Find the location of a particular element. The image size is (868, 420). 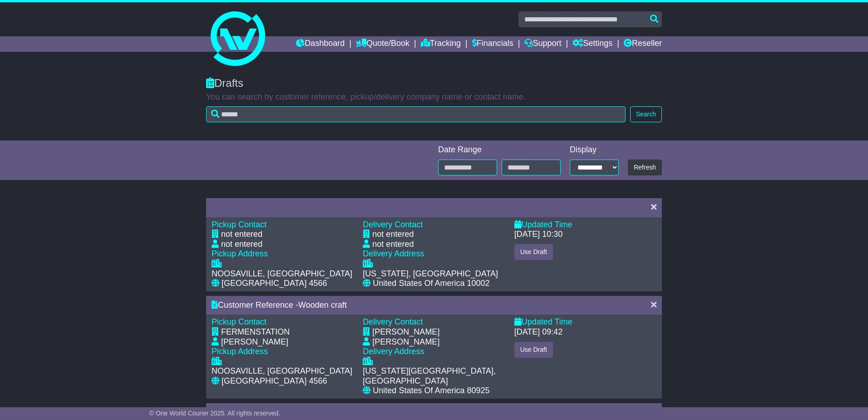

a: Support is located at coordinates (543, 44).